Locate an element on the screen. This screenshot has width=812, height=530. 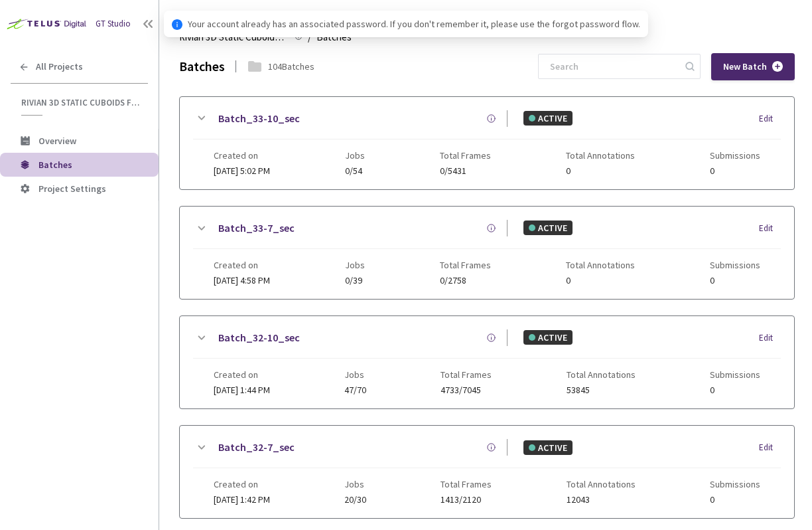
span: New Batch is located at coordinates (745, 67).